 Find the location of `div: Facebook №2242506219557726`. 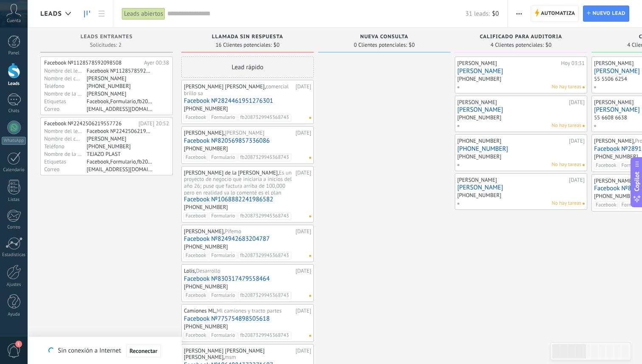

div: Facebook №2242506219557726 is located at coordinates (119, 131).